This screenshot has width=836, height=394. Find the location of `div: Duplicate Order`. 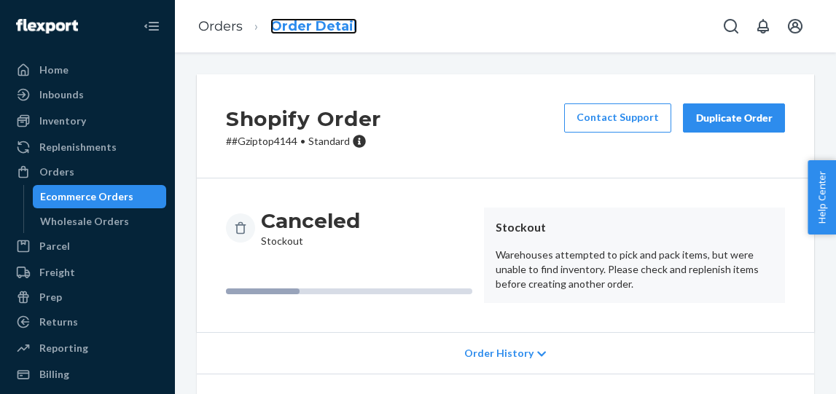

div: Duplicate Order is located at coordinates (734, 118).